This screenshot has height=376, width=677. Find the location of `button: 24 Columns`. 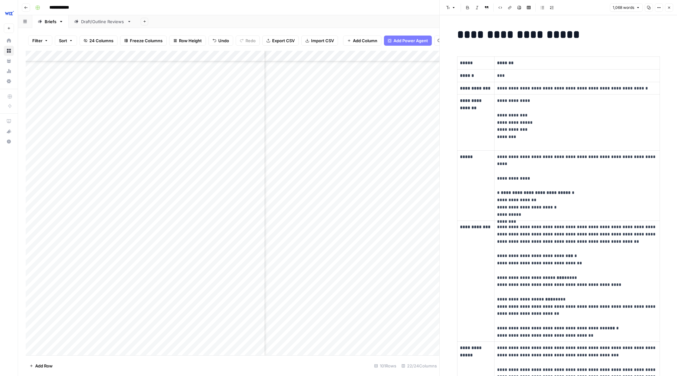

button: 24 Columns is located at coordinates (99, 41).